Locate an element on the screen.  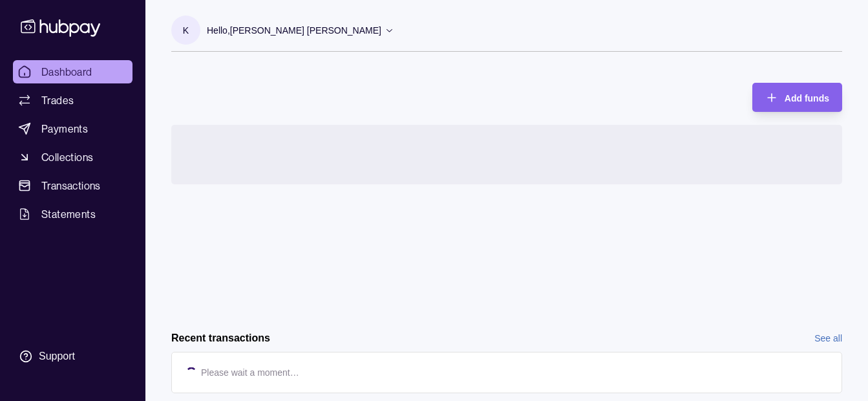
div: Support is located at coordinates (57, 356).